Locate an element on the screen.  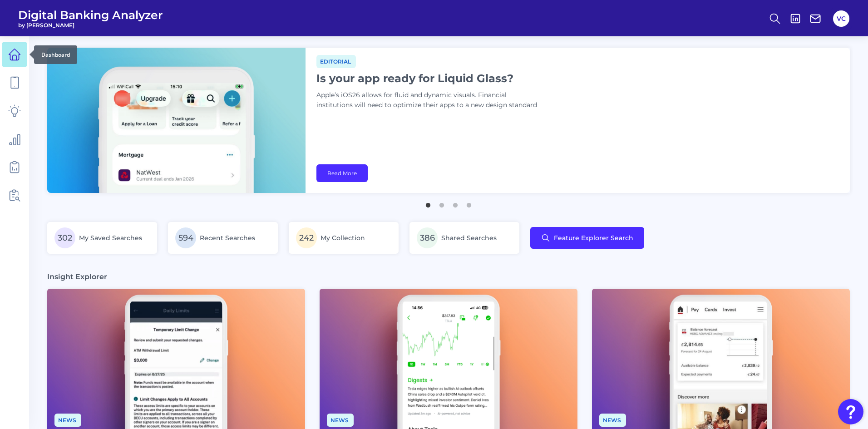
button: Open Resource Center is located at coordinates (851, 411).